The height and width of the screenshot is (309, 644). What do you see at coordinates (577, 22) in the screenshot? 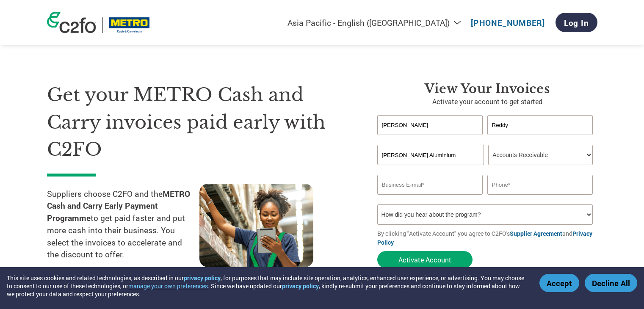
I see `a: Log In` at bounding box center [577, 22].